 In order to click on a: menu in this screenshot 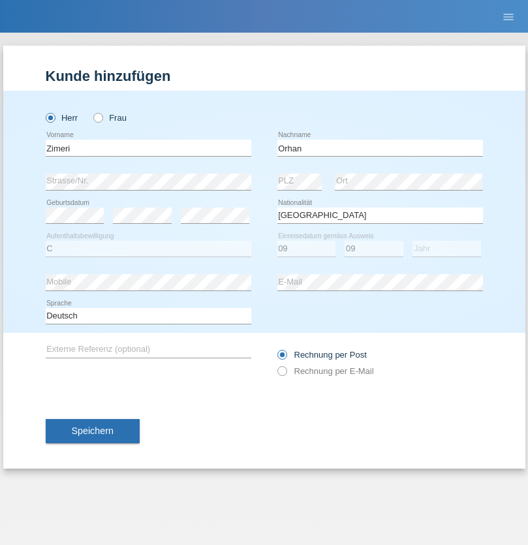, I will do `click(508, 16)`.